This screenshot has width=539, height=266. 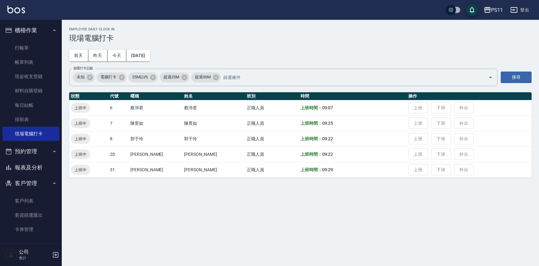 I want to click on td: 8, so click(x=119, y=138).